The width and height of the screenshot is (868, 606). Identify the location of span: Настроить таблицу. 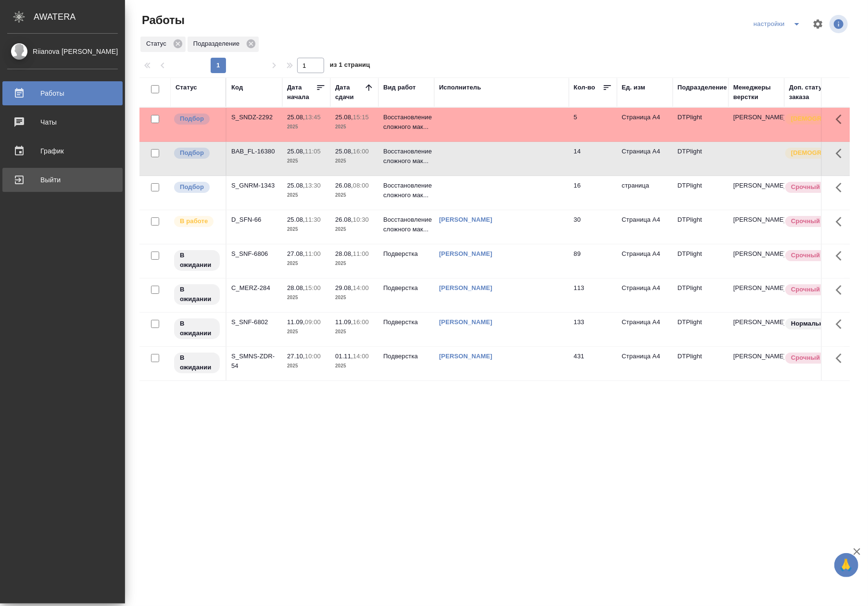
(818, 24).